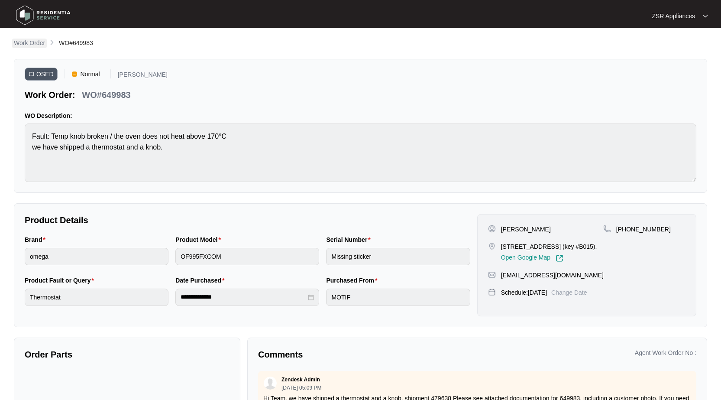 Image resolution: width=721 pixels, height=400 pixels. I want to click on p: Zendesk Admin, so click(300, 379).